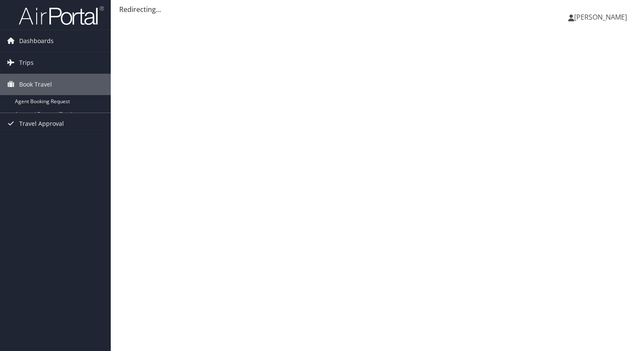  Describe the element at coordinates (61, 15) in the screenshot. I see `img: airportal-logo.png` at that location.